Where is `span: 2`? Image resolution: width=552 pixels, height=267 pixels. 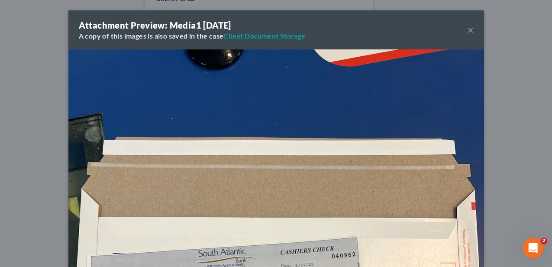
span: 2 is located at coordinates (544, 241).